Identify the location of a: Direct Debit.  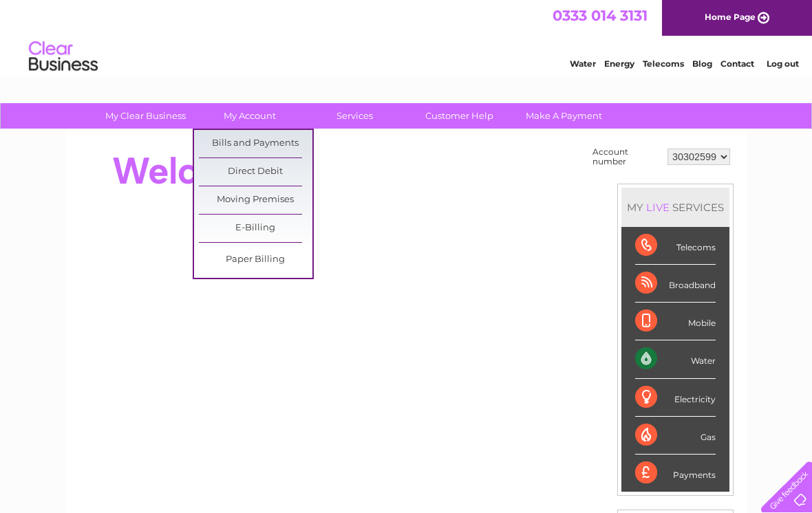
(256, 172).